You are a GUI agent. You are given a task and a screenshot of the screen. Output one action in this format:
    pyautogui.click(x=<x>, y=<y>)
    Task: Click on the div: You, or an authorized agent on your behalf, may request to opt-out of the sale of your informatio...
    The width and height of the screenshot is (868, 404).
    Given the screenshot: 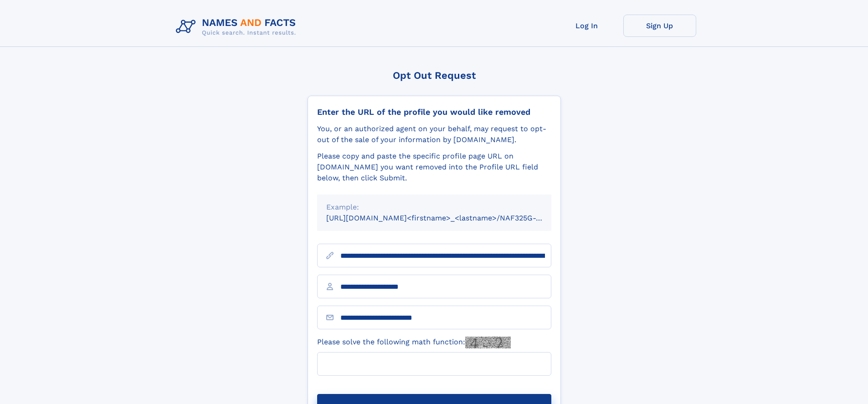 What is the action you would take?
    pyautogui.click(x=434, y=134)
    